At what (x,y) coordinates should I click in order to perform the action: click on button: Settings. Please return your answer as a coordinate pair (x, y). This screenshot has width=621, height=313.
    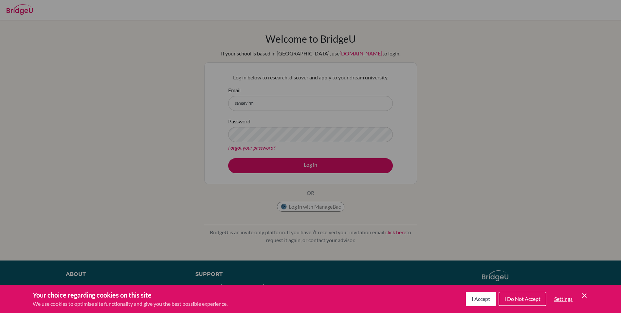
    Looking at the image, I should click on (564, 298).